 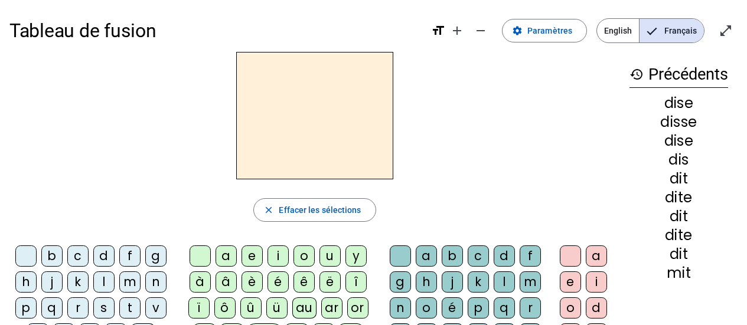 I want to click on div: è, so click(x=252, y=282).